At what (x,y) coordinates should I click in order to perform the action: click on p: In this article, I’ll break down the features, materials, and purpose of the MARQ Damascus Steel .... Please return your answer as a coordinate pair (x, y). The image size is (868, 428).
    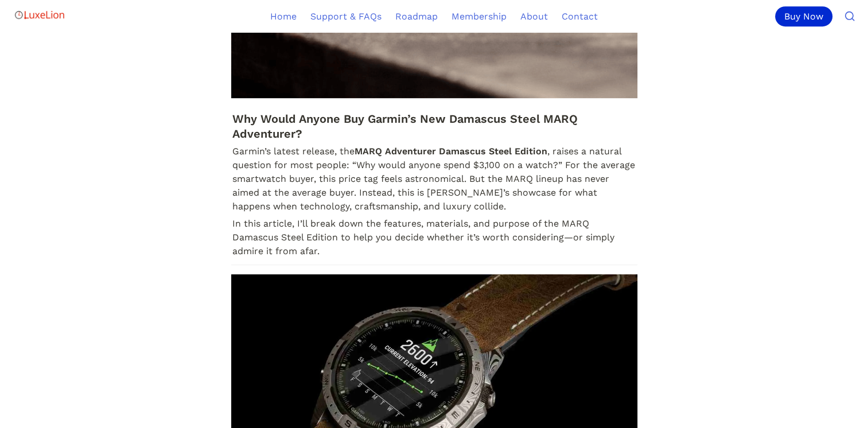
    Looking at the image, I should click on (434, 238).